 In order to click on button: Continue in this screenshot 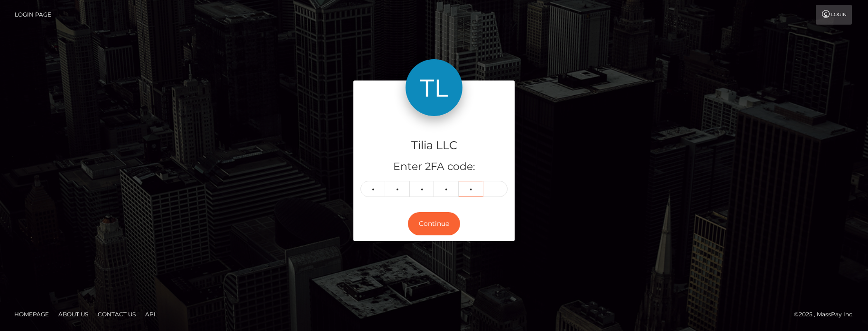, I will do `click(434, 224)`.